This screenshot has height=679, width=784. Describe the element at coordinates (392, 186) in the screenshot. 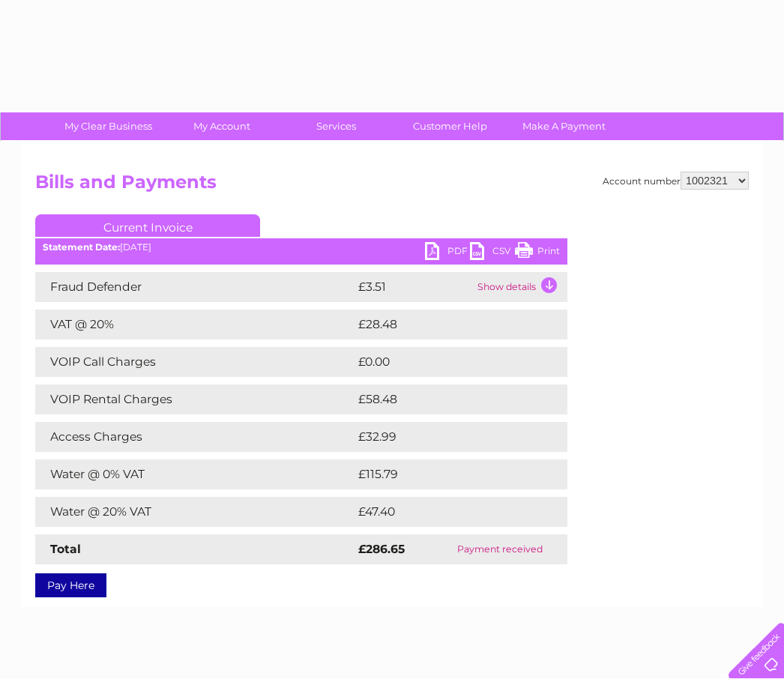

I see `h2: Bills and Payments` at that location.